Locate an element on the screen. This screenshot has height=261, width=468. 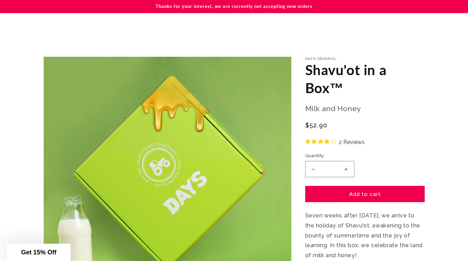
div: Get 15% Off is located at coordinates (39, 253).